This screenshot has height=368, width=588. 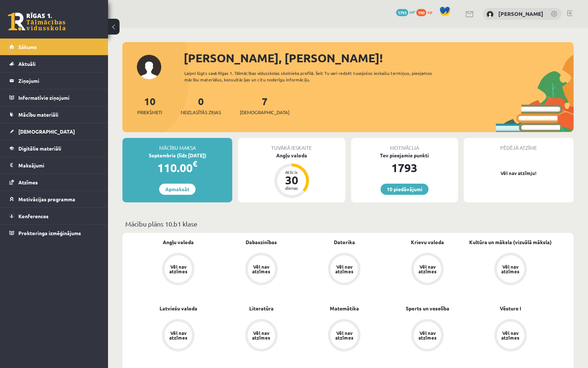 What do you see at coordinates (510, 308) in the screenshot?
I see `a: Vēsture I` at bounding box center [510, 308].